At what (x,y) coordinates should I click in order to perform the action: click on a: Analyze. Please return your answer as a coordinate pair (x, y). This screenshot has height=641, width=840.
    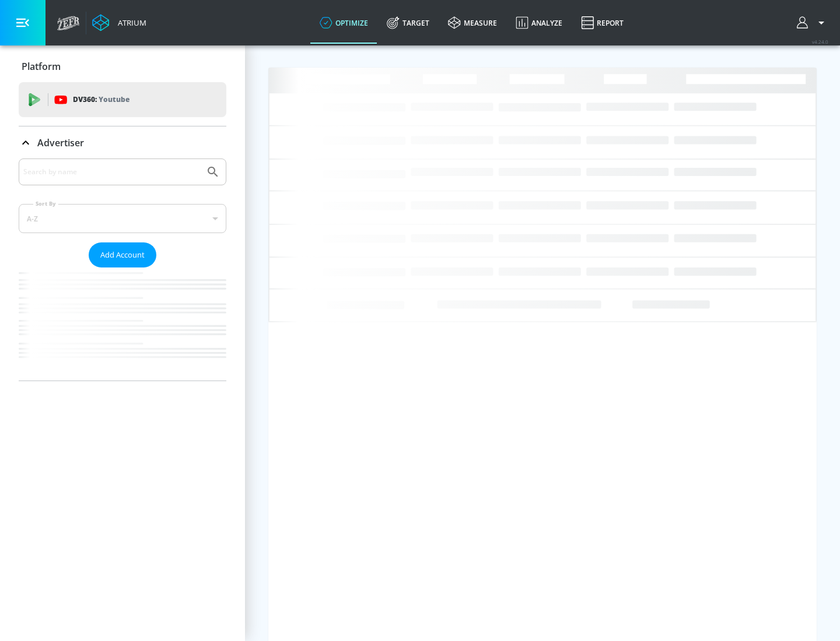
    Looking at the image, I should click on (539, 23).